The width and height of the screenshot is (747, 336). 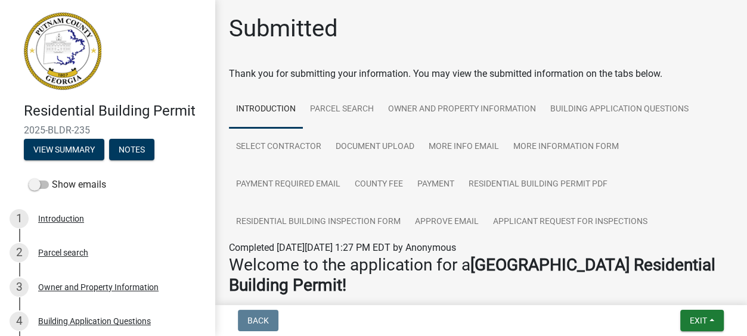 I want to click on a: Residential Building Permit PDF, so click(x=538, y=185).